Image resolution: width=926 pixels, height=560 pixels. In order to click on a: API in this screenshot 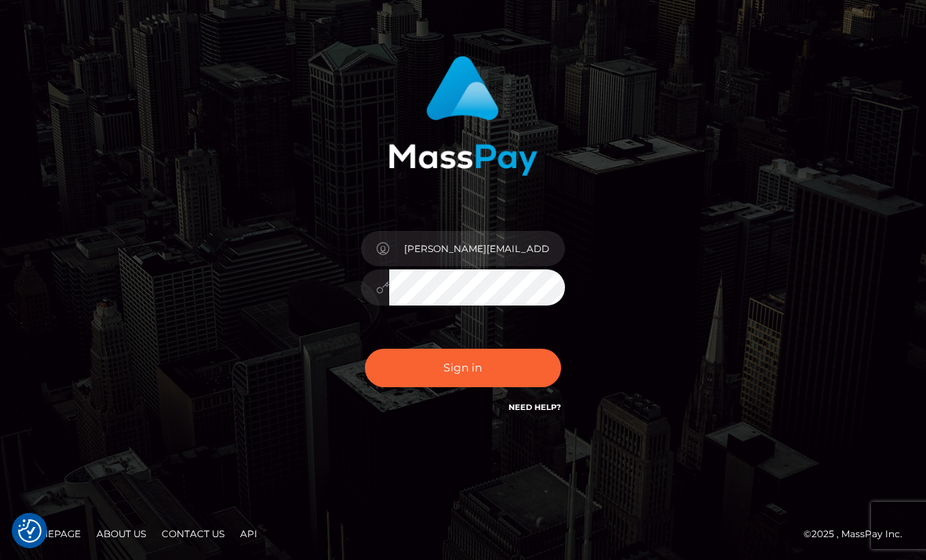, I will do `click(249, 533)`.